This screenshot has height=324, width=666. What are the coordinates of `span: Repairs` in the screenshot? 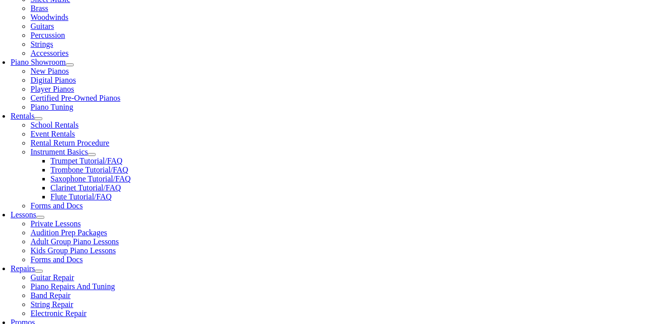 It's located at (22, 268).